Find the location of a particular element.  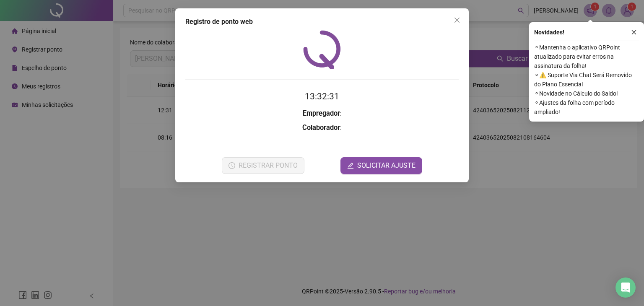

div: Open Intercom Messenger is located at coordinates (626, 288).